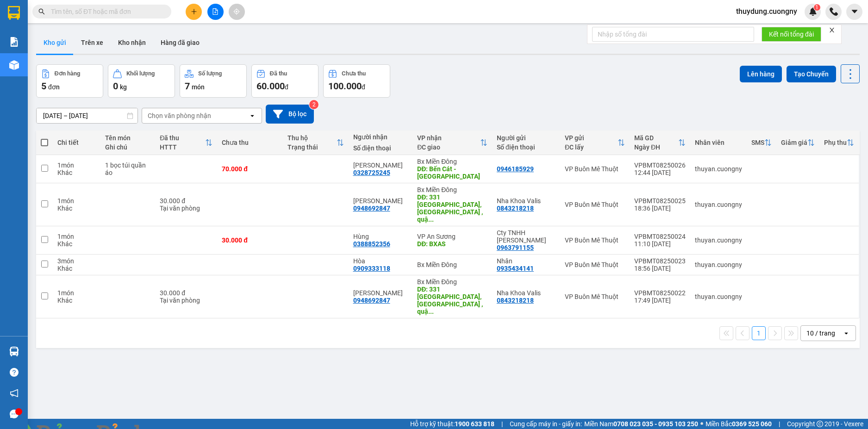 The width and height of the screenshot is (868, 429). Describe the element at coordinates (278, 74) in the screenshot. I see `div: Đã thu` at that location.